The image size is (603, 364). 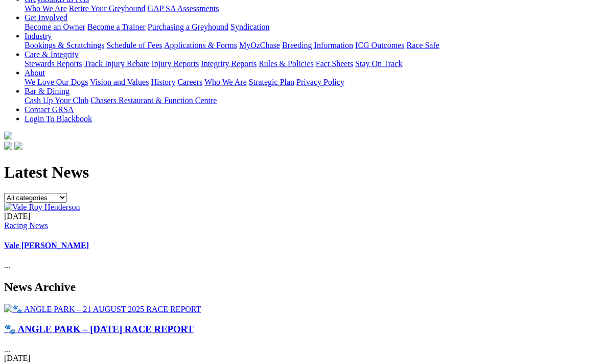 I want to click on img: logo-grsa-white.png, so click(x=8, y=136).